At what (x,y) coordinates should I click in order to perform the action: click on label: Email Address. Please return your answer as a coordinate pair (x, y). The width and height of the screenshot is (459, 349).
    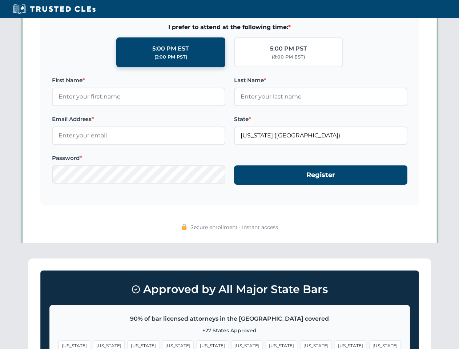
    Looking at the image, I should click on (138, 119).